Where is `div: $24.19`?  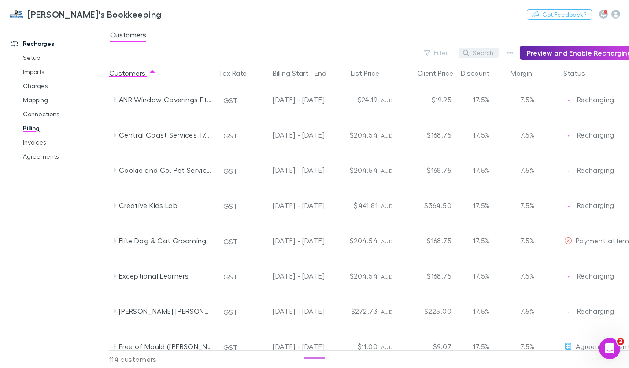 div: $24.19 is located at coordinates (355, 100).